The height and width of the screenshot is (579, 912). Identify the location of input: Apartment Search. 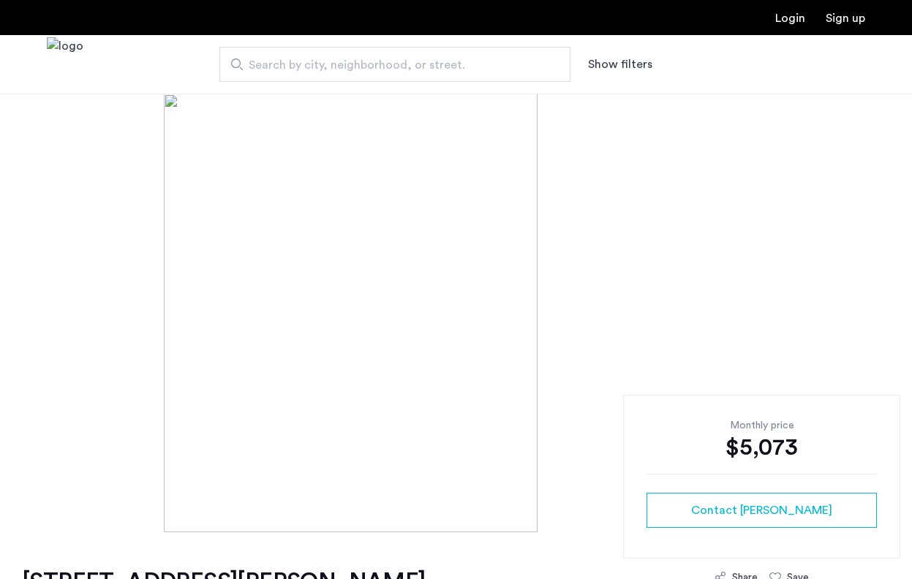
(395, 64).